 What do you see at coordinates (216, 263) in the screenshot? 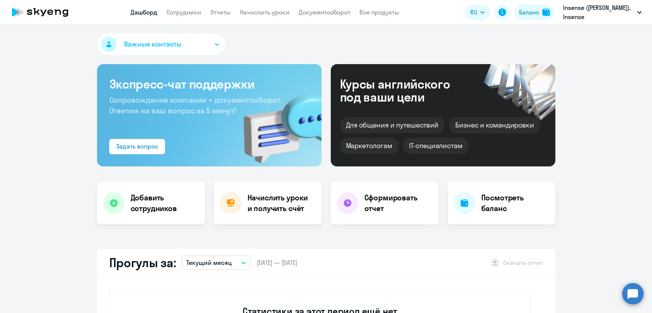
I see `button: Текущий месяц` at bounding box center [216, 263].